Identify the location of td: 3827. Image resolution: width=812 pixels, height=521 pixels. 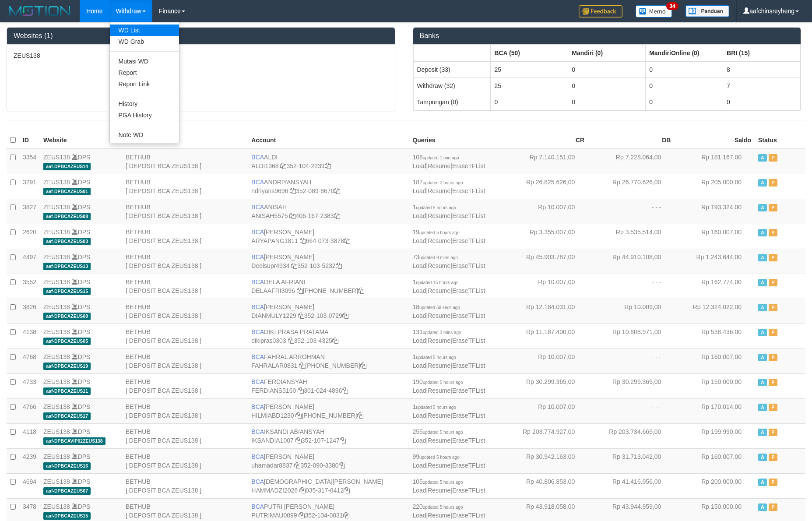
(29, 211).